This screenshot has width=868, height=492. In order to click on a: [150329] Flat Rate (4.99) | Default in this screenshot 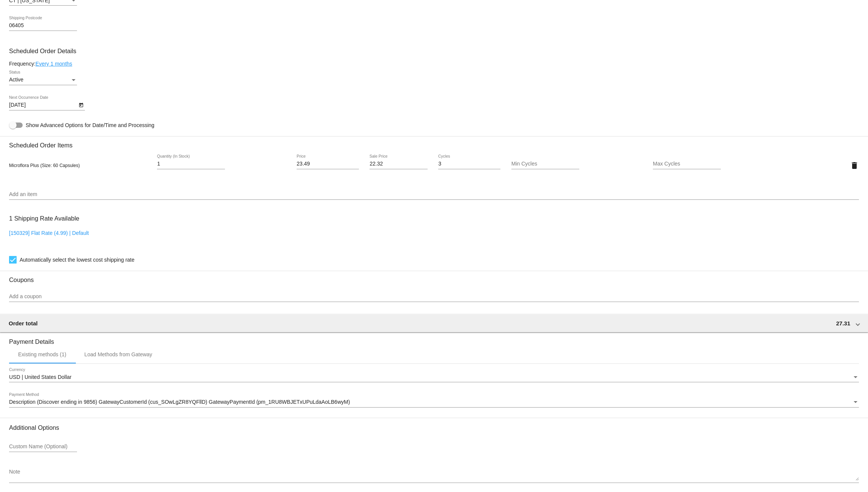, I will do `click(49, 233)`.